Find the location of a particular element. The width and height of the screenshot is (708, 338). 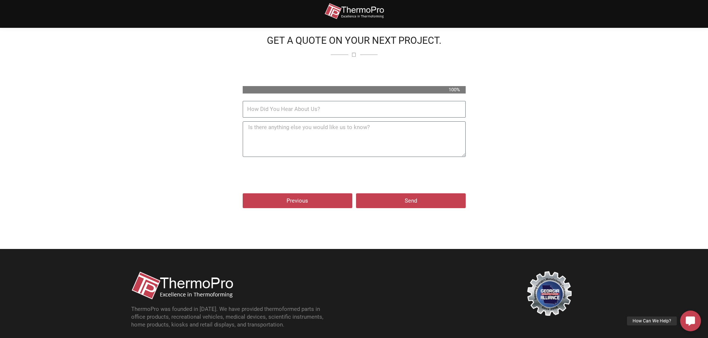

button: Previous is located at coordinates (297, 201).